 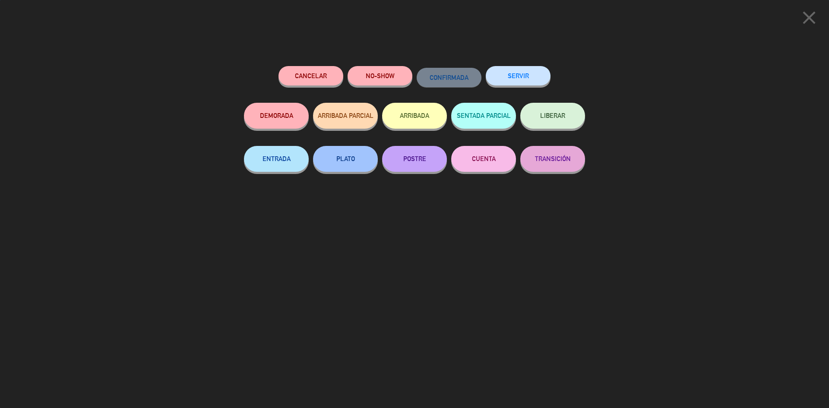 I want to click on button: PLATO, so click(x=345, y=159).